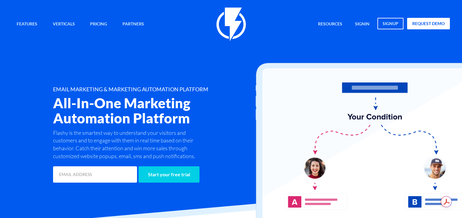 Image resolution: width=462 pixels, height=218 pixels. Describe the element at coordinates (428, 24) in the screenshot. I see `a: request demo` at that location.